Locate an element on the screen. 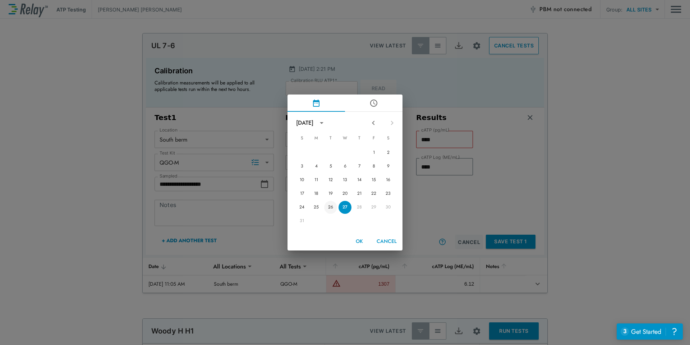 This screenshot has height=345, width=690. button: 25 is located at coordinates (316, 207).